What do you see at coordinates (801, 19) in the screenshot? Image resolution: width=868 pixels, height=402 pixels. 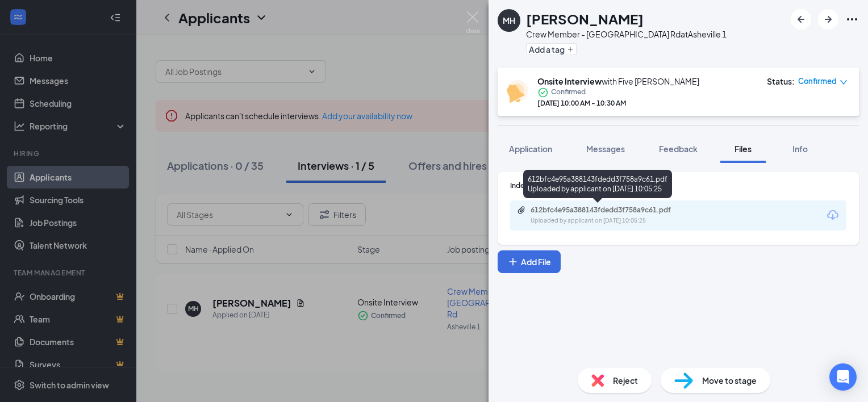 I see `button: ArrowLeftNew` at bounding box center [801, 19].